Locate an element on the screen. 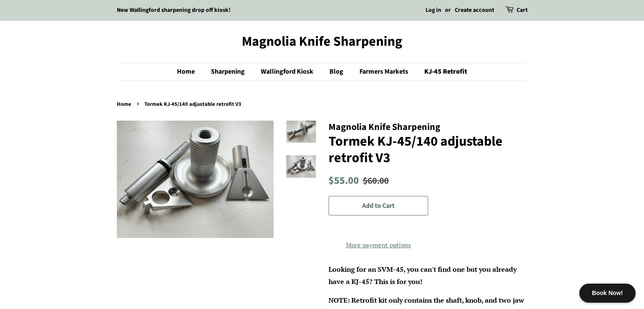 This screenshot has height=309, width=644. a: Create account is located at coordinates (475, 10).